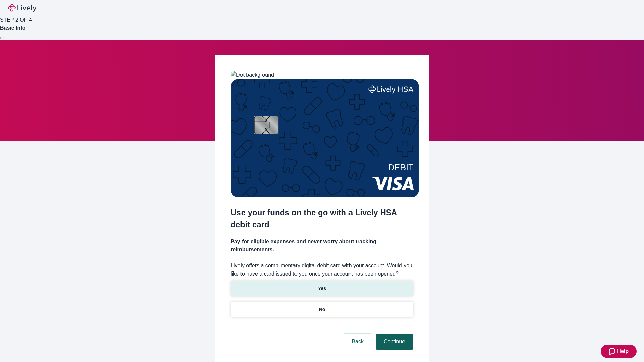  Describe the element at coordinates (22, 8) in the screenshot. I see `img: Lively` at that location.